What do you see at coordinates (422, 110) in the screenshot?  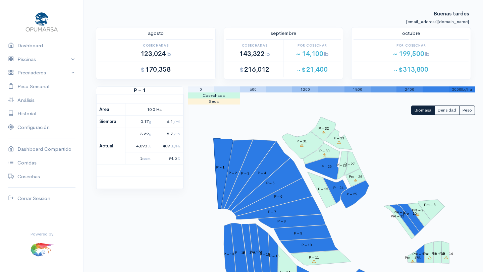 I see `button: Biomasa` at bounding box center [422, 110].